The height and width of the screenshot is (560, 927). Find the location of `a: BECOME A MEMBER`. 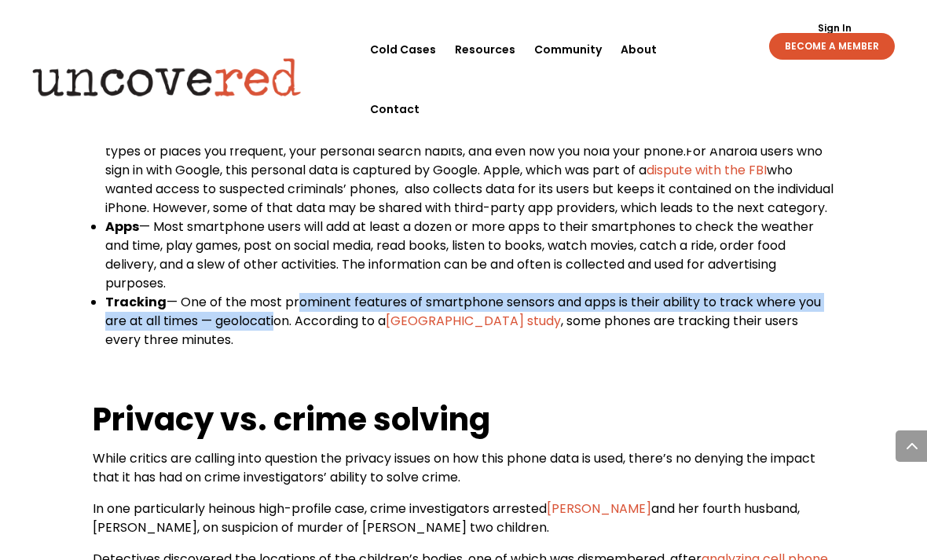

a: BECOME A MEMBER is located at coordinates (832, 46).